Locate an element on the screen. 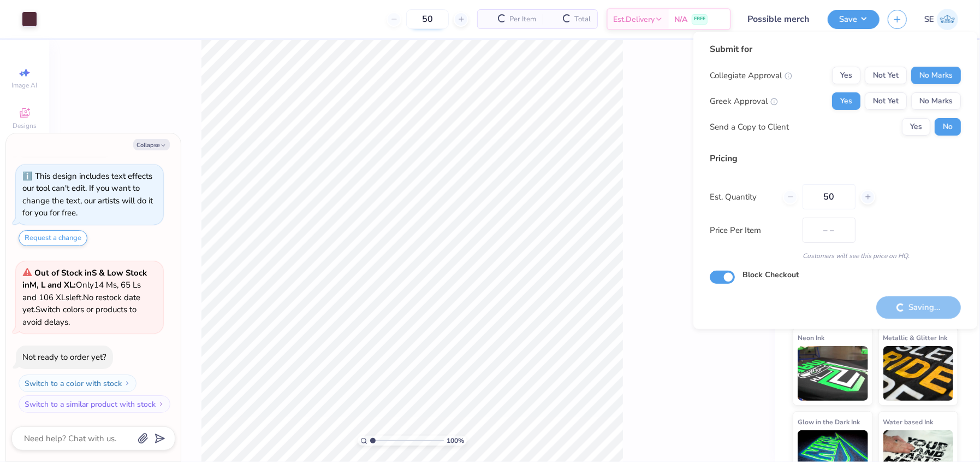 The image size is (980, 462). span: Designs is located at coordinates (24, 126).